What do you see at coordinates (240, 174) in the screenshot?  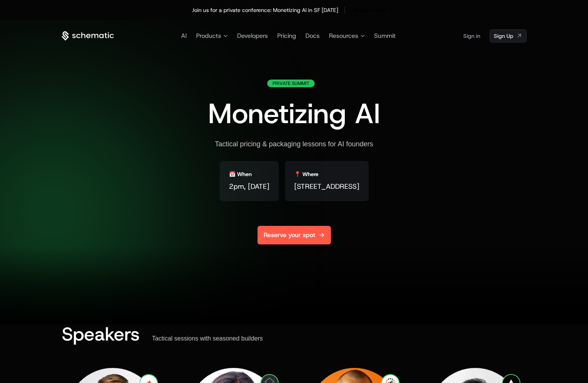 I see `div: 📅 When` at bounding box center [240, 174].